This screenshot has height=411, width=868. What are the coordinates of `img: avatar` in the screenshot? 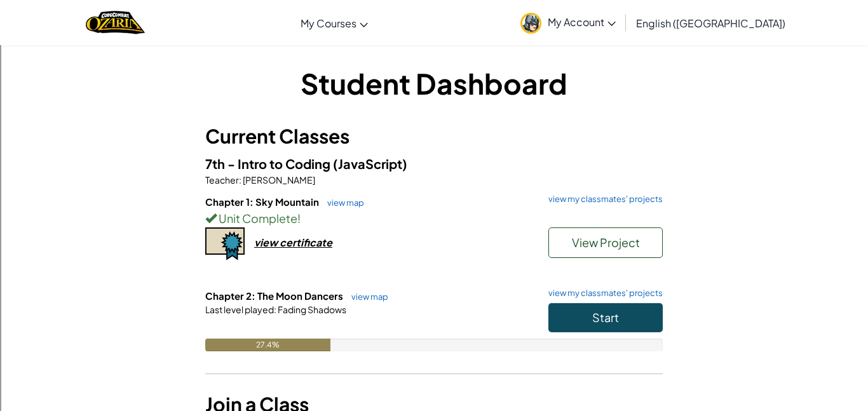 It's located at (531, 23).